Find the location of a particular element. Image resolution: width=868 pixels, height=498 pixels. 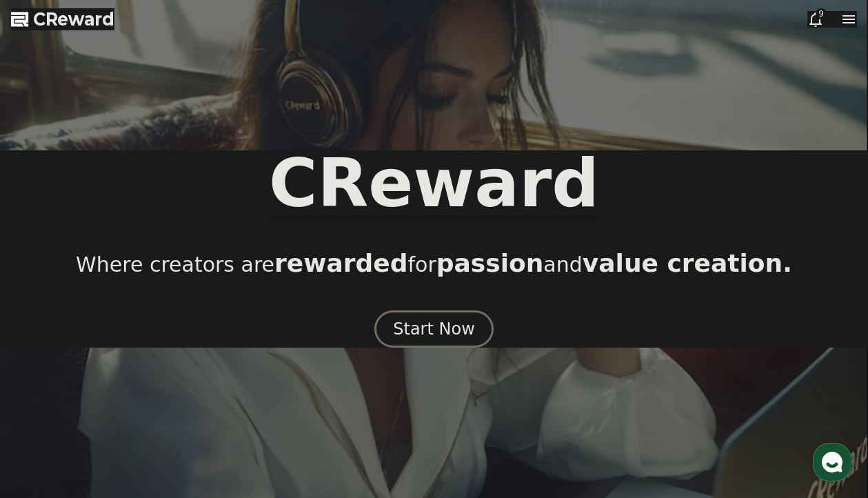

span: value creation. is located at coordinates (687, 263).